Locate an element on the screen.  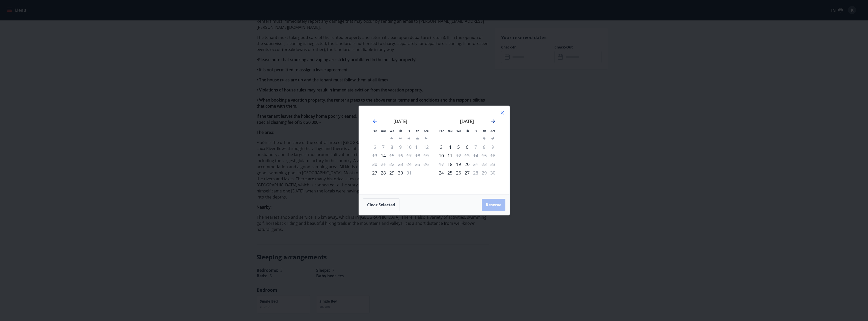
td: Tuesday, November 11, 2025 is located at coordinates (450, 156).